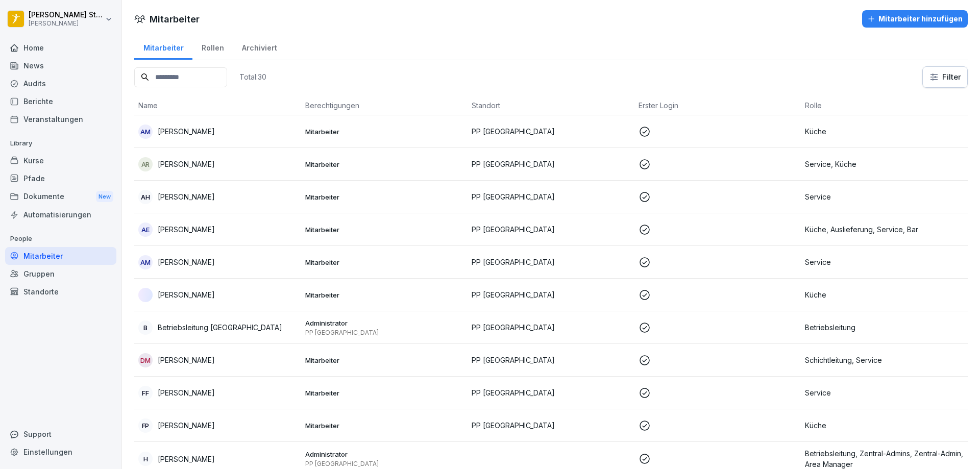  What do you see at coordinates (259, 46) in the screenshot?
I see `div: Archiviert` at bounding box center [259, 46].